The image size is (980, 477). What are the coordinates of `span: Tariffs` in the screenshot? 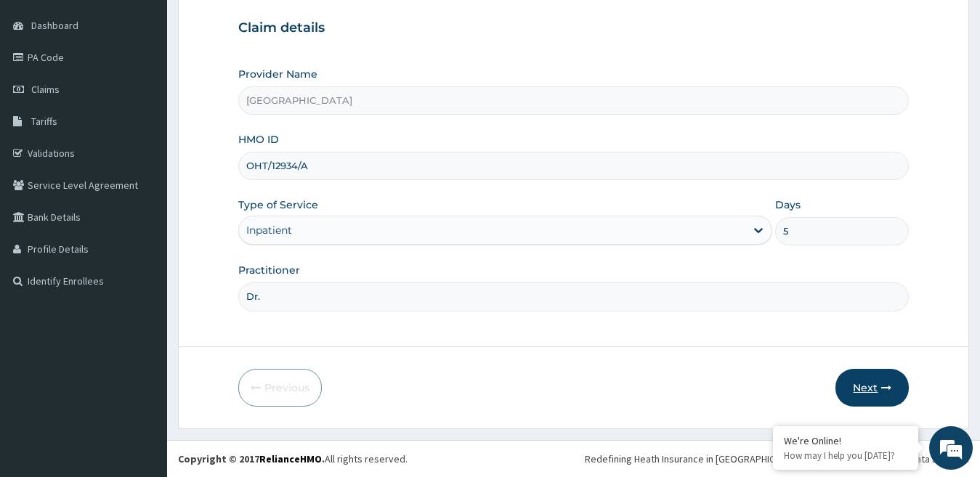 It's located at (45, 122).